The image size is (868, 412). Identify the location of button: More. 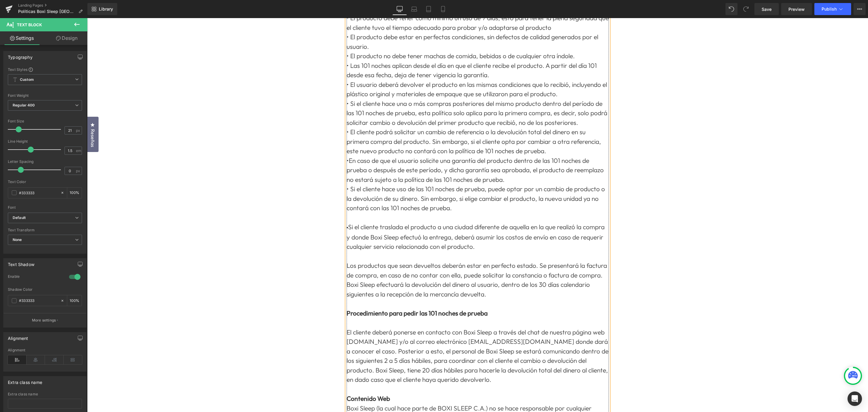
(859, 9).